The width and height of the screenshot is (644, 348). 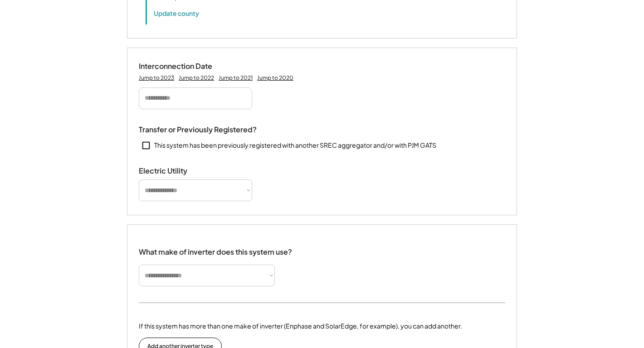 What do you see at coordinates (216, 248) in the screenshot?
I see `div: What make of inverter does this system use?` at bounding box center [216, 248].